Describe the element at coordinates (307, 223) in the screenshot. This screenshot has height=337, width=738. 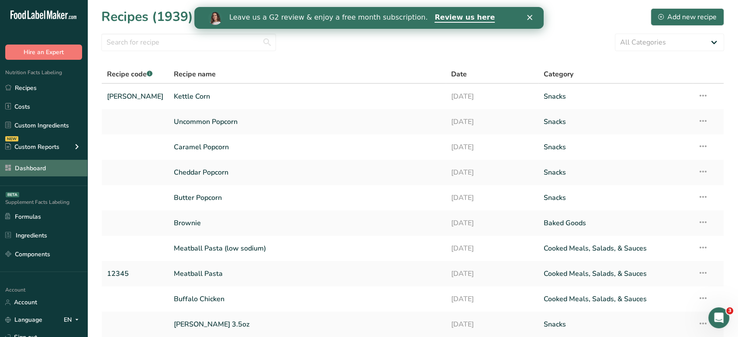
I see `a: Brownie` at that location.